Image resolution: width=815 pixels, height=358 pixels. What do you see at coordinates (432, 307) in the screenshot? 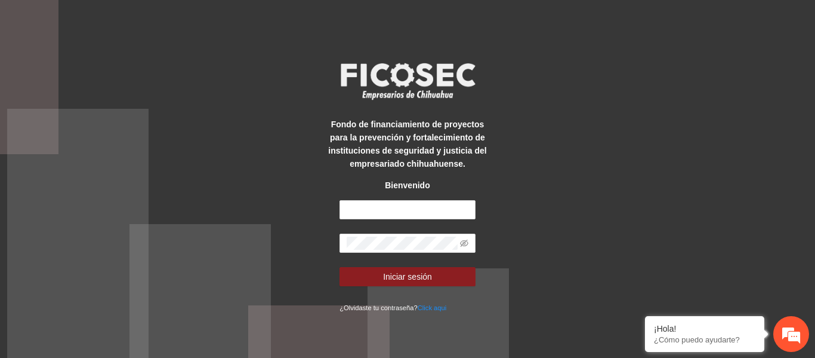
I see `a: Click aqui` at bounding box center [432, 307].